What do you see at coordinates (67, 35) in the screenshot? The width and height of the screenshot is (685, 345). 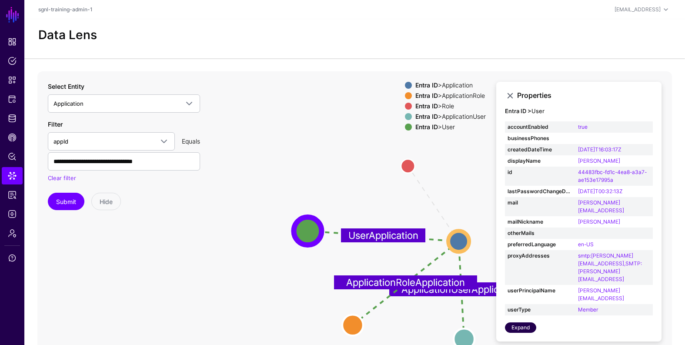 I see `h2: Data Lens` at bounding box center [67, 35].